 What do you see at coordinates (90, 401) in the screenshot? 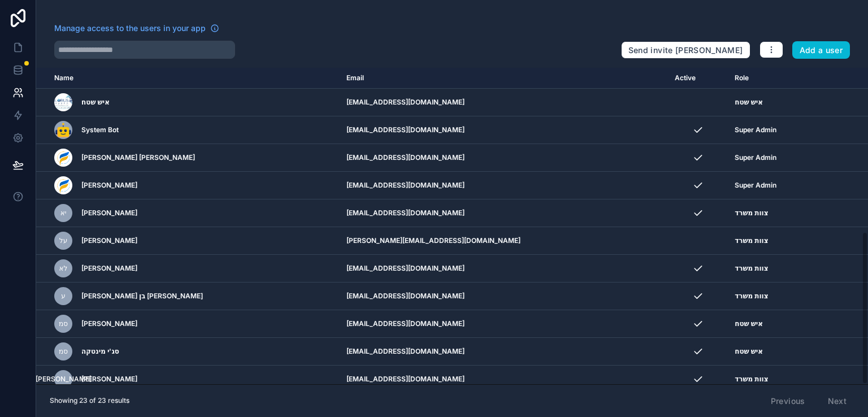
I see `span: Showing 23 of 23 results` at bounding box center [90, 401].